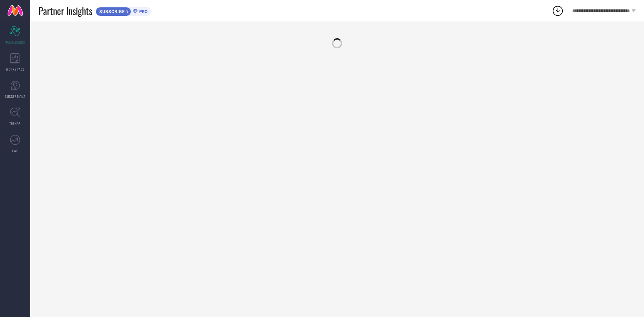 This screenshot has height=317, width=644. What do you see at coordinates (15, 151) in the screenshot?
I see `span: FWD` at bounding box center [15, 151].